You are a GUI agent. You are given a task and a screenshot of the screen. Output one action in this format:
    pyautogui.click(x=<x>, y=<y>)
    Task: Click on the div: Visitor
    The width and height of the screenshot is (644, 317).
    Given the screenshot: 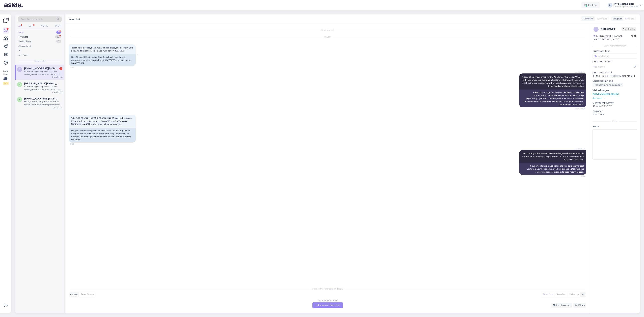 What is the action you would take?
    pyautogui.click(x=73, y=295)
    